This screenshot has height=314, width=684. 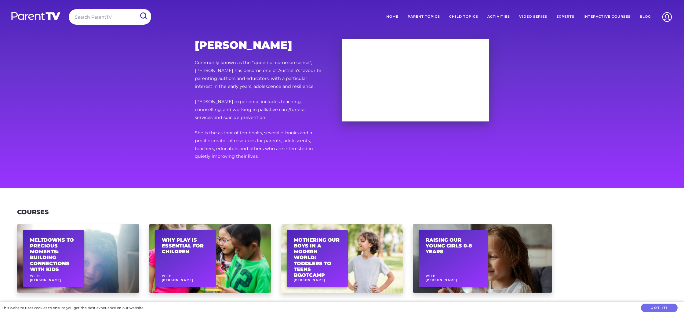 I want to click on a: Parent Topics, so click(x=424, y=17).